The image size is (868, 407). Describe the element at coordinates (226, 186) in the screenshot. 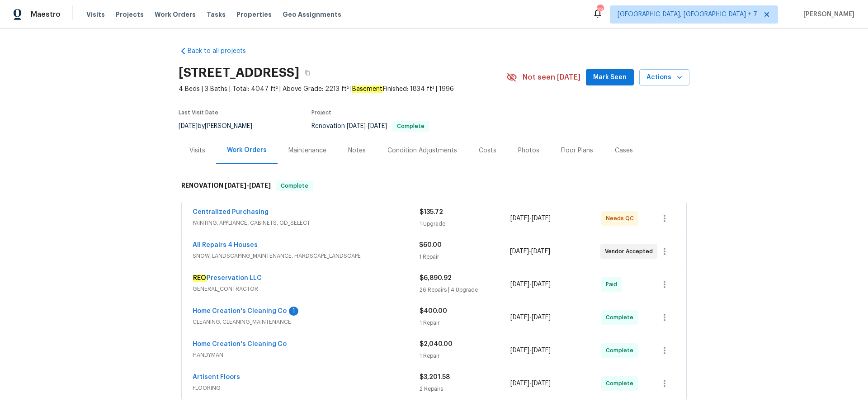

I see `h6: RENOVATION` at that location.